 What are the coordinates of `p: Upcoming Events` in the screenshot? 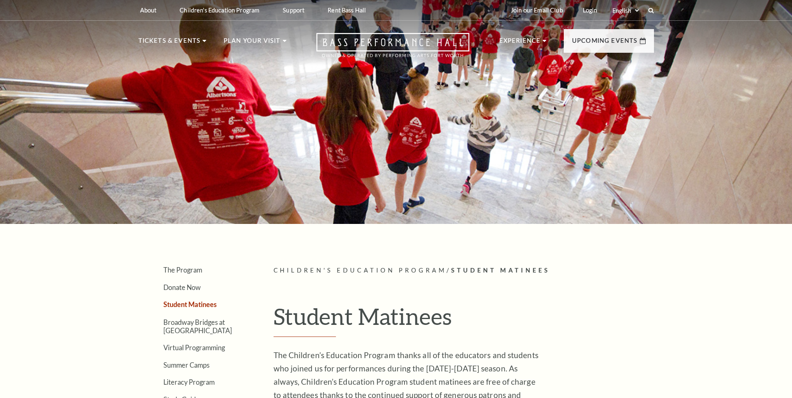 It's located at (605, 43).